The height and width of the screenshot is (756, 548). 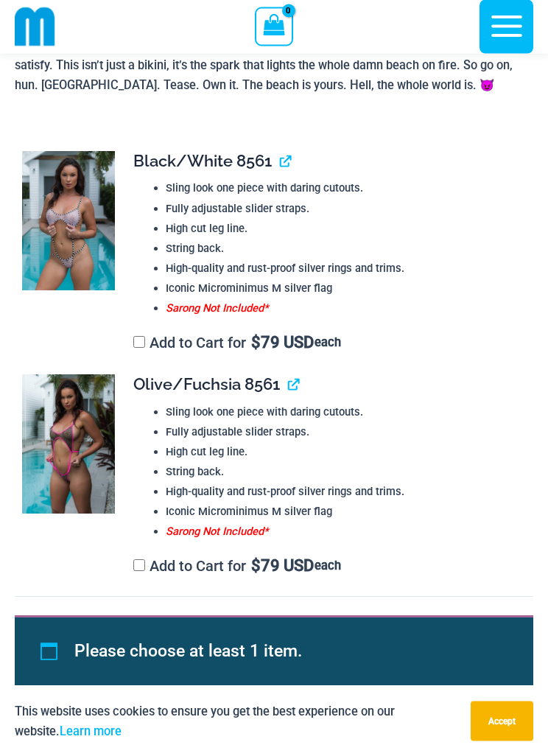 I want to click on span: Olive/Fuchsia 8561, so click(x=206, y=385).